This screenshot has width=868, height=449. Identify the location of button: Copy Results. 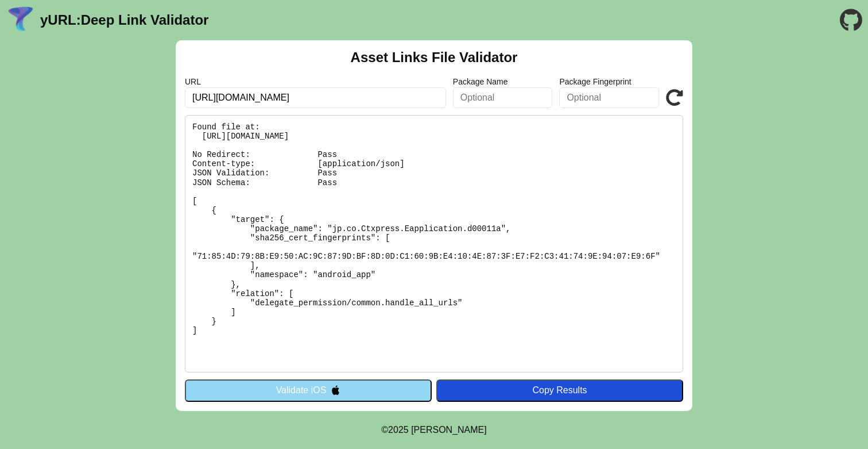
(560, 390).